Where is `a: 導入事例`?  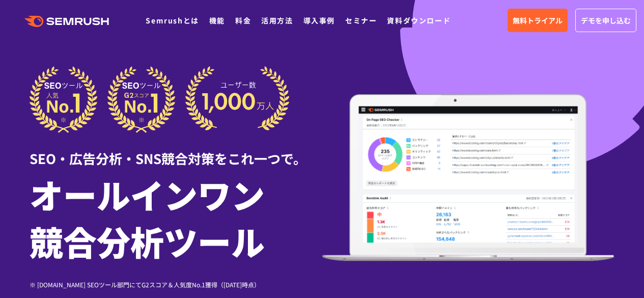 a: 導入事例 is located at coordinates (319, 20).